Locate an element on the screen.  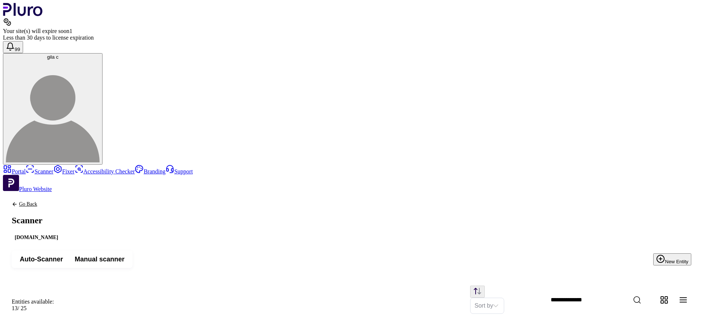
aside: Sidebar menu is located at coordinates (352, 178).